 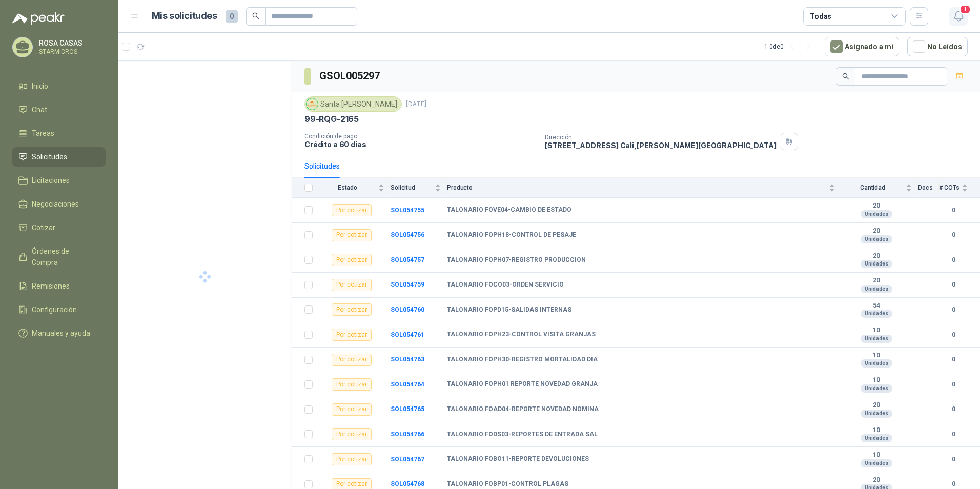 What do you see at coordinates (407, 335) in the screenshot?
I see `a: SOL054761` at bounding box center [407, 335].